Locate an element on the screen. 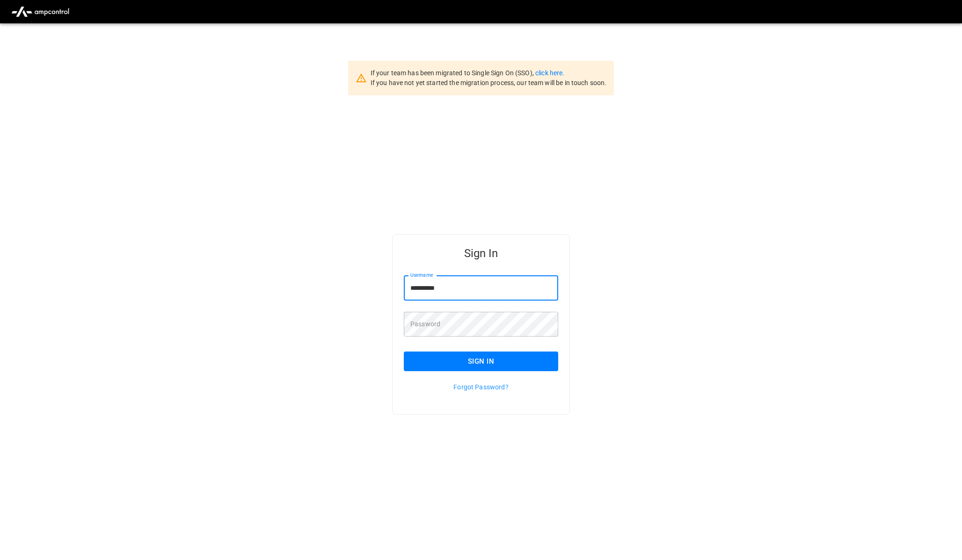  span: If you have not yet started the migration process, our team will be in touch soon. is located at coordinates (489, 83).